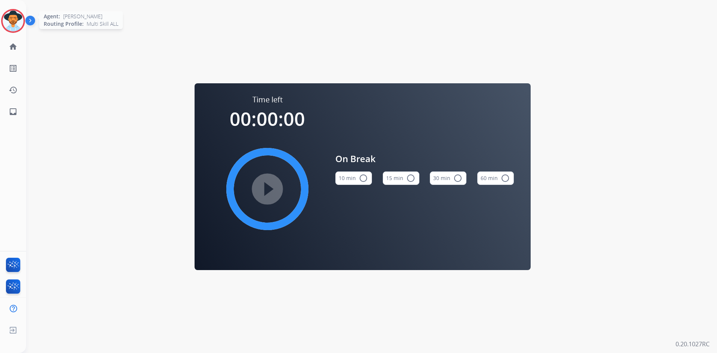  What do you see at coordinates (13, 21) in the screenshot?
I see `img: avatar` at bounding box center [13, 21].